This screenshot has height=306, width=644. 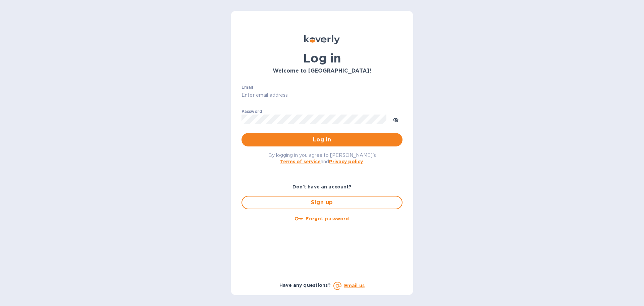 I want to click on img: Koverly, so click(x=322, y=40).